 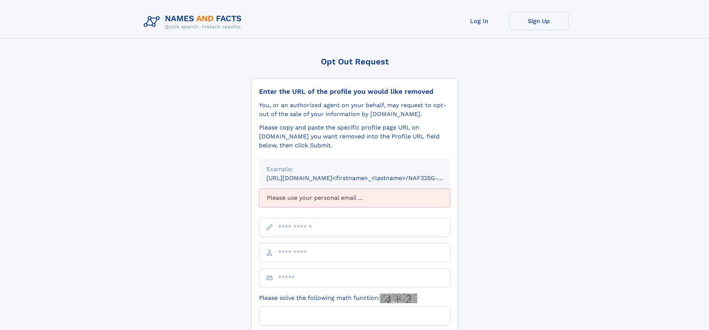 I want to click on a: Log In, so click(x=480, y=21).